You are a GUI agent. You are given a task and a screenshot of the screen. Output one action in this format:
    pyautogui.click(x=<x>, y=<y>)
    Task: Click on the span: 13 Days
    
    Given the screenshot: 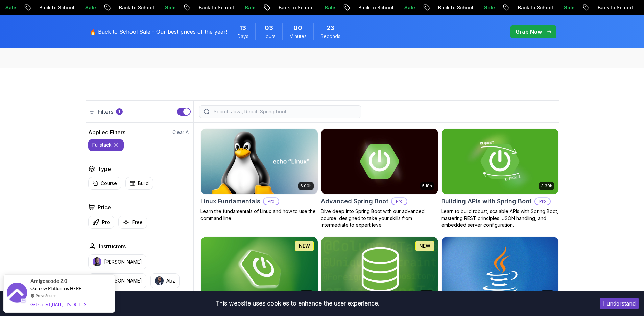 What is the action you would take?
    pyautogui.click(x=243, y=28)
    